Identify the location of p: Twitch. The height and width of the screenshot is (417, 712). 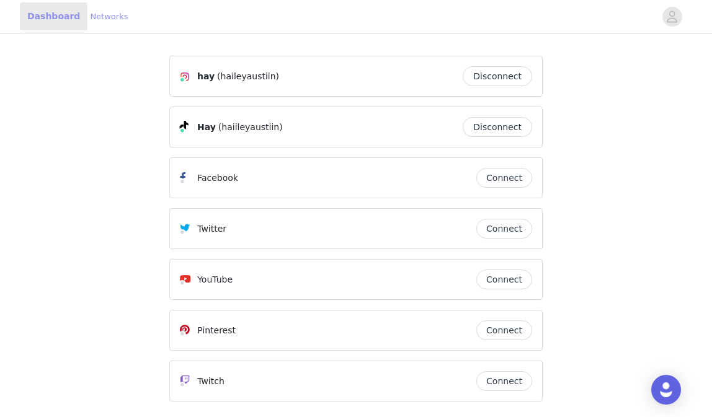
(211, 381).